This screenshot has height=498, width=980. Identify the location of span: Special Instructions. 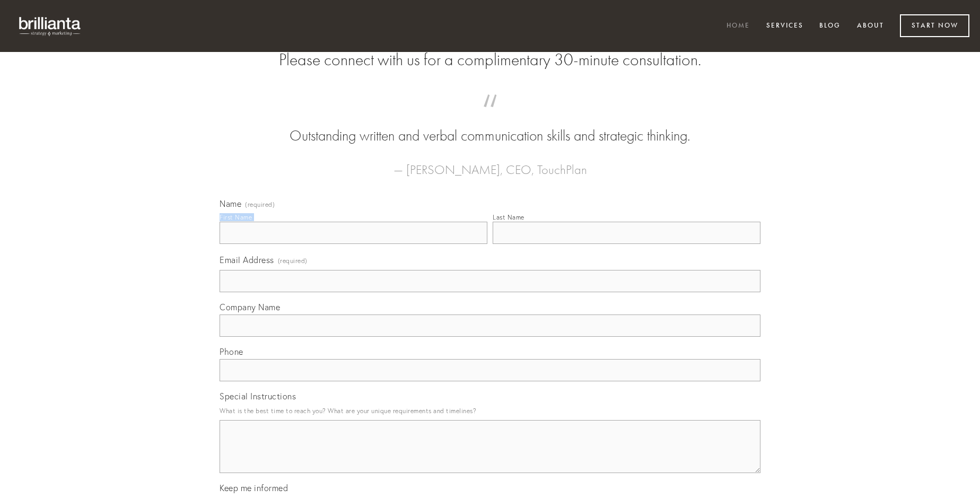
(258, 396).